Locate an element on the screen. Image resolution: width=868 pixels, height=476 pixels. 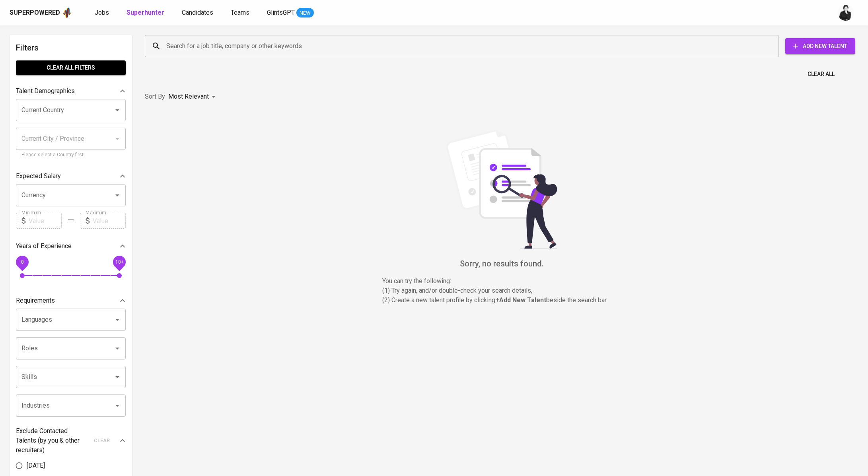
img: file_searching.svg is located at coordinates (502, 190).